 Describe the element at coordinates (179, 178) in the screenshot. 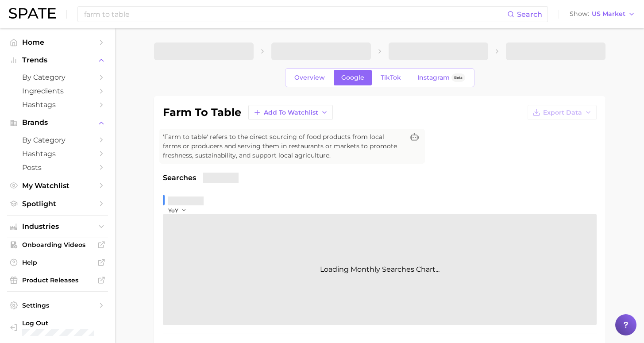

I see `span: Searches` at that location.